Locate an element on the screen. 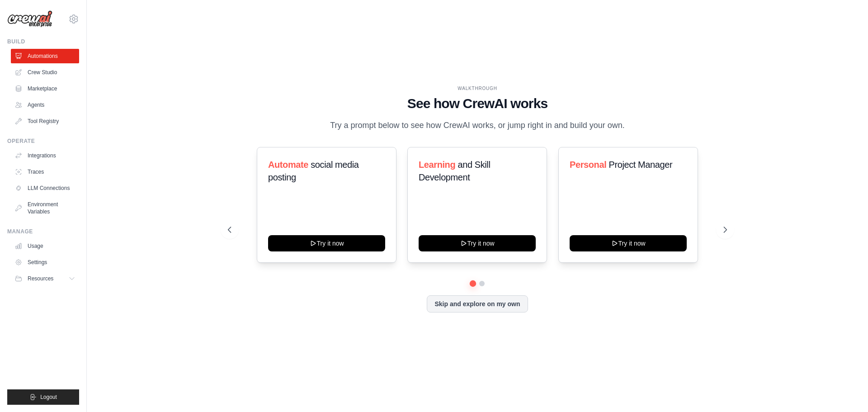  img: Logo is located at coordinates (30, 19).